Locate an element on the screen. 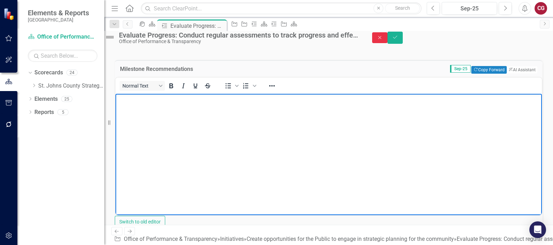 Image resolution: width=553 pixels, height=245 pixels. a: Create opportunities for the Public to engage in strategic planning for the community is located at coordinates (350, 239).